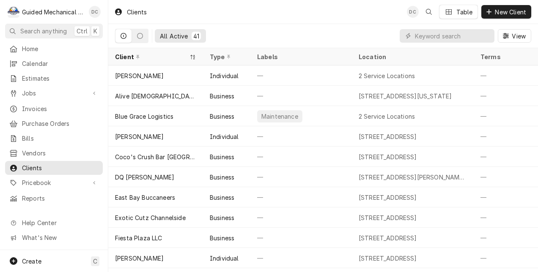 This screenshot has height=272, width=538. What do you see at coordinates (54, 93) in the screenshot?
I see `span: Jobs` at bounding box center [54, 93].